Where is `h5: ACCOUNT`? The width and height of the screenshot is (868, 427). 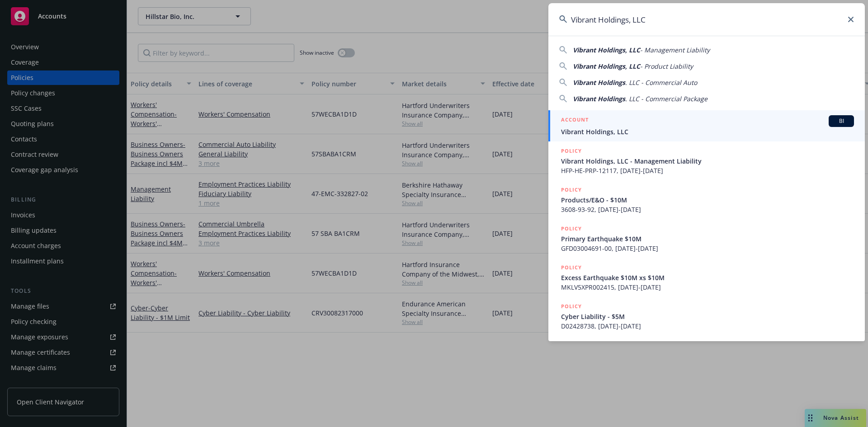
h5: ACCOUNT is located at coordinates (575, 121).